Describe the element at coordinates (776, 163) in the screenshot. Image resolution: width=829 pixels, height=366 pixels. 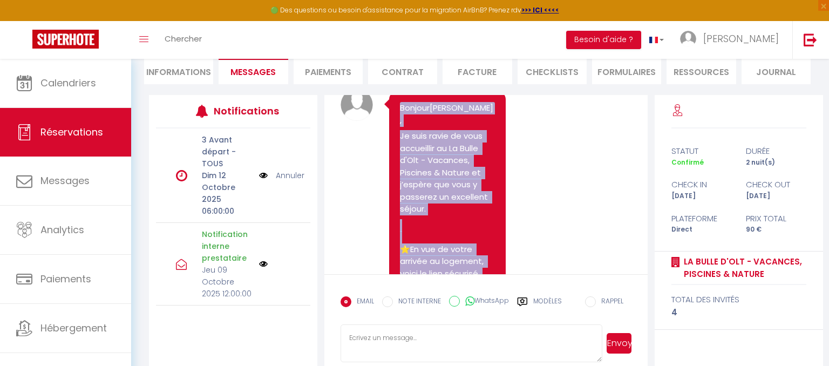
I see `div: 2 nuit(s)` at that location.